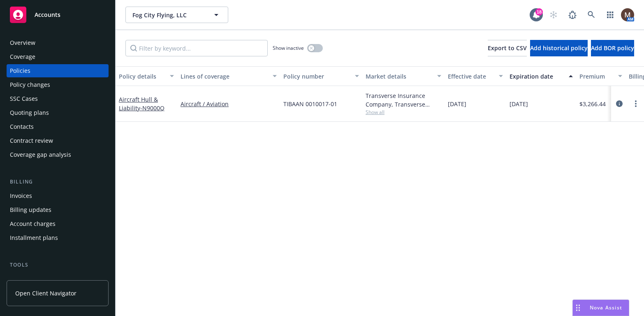  Describe the element at coordinates (399, 76) in the screenshot. I see `div: Market details` at that location.